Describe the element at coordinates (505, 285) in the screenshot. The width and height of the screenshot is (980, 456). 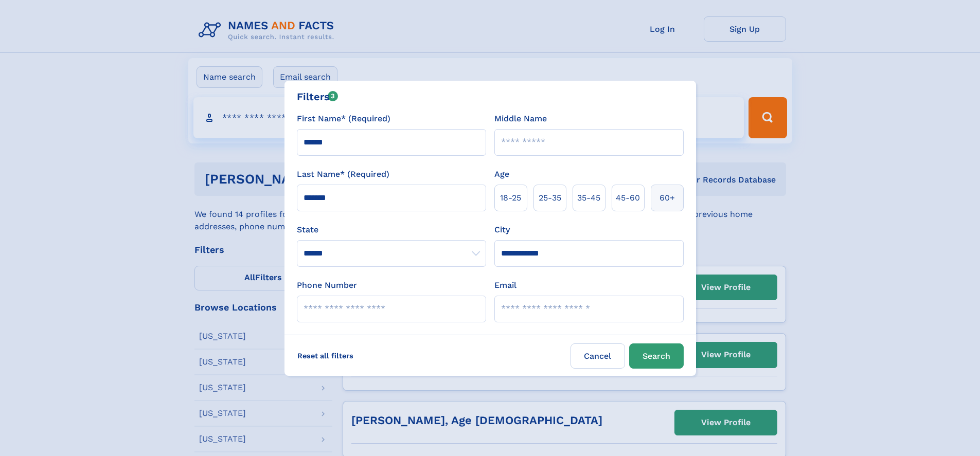
I see `label: Email` at that location.